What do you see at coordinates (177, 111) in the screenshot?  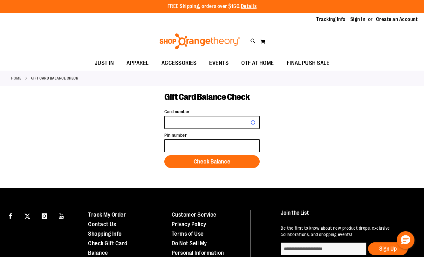 I see `span: Card number` at bounding box center [177, 111].